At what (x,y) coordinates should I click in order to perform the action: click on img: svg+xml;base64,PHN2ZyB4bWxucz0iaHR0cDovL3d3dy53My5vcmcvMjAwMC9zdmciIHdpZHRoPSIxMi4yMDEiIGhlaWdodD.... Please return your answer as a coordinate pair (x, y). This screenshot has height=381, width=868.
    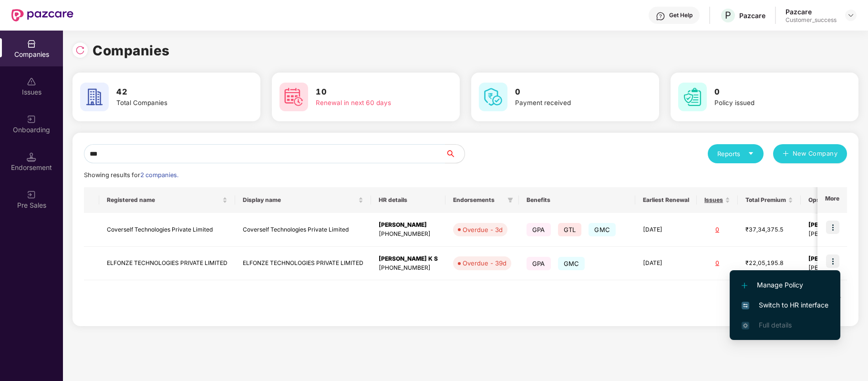
    Looking at the image, I should click on (745, 286).